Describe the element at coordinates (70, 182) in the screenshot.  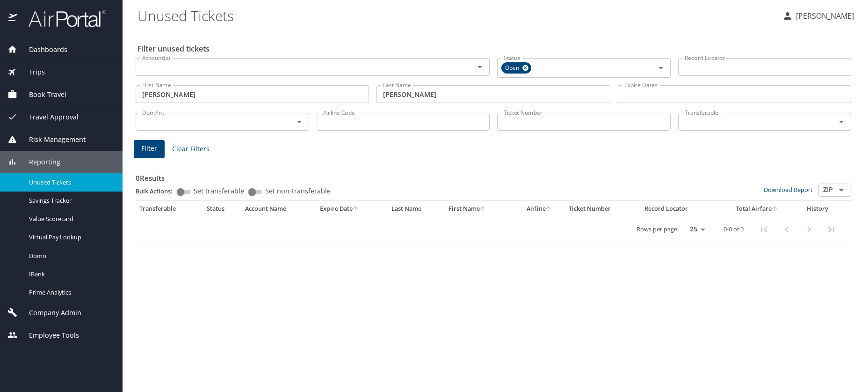
I see `span: Unused Tickets` at that location.